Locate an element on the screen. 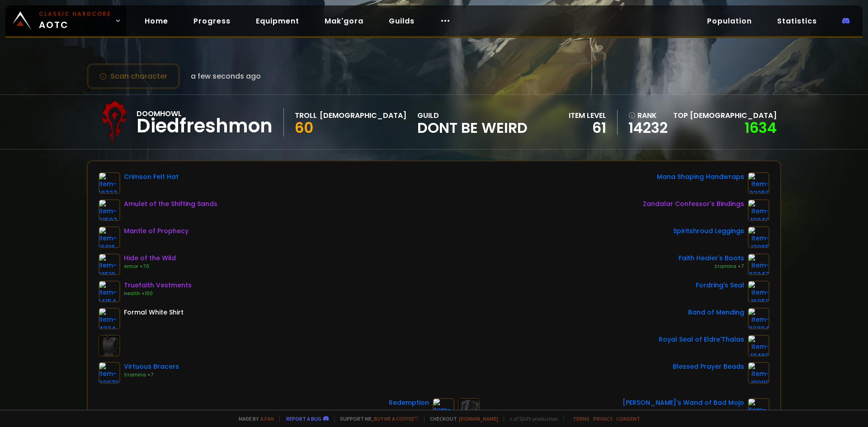 This screenshot has height=427, width=868. span: Dont Be Weird is located at coordinates (473, 128).